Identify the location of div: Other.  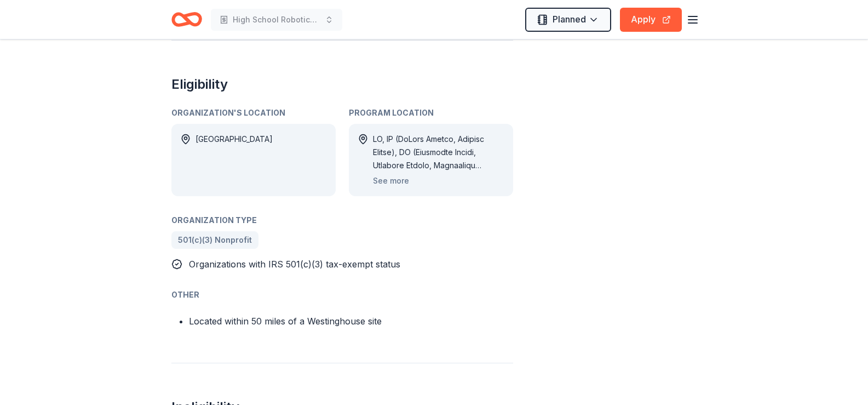
(342, 295).